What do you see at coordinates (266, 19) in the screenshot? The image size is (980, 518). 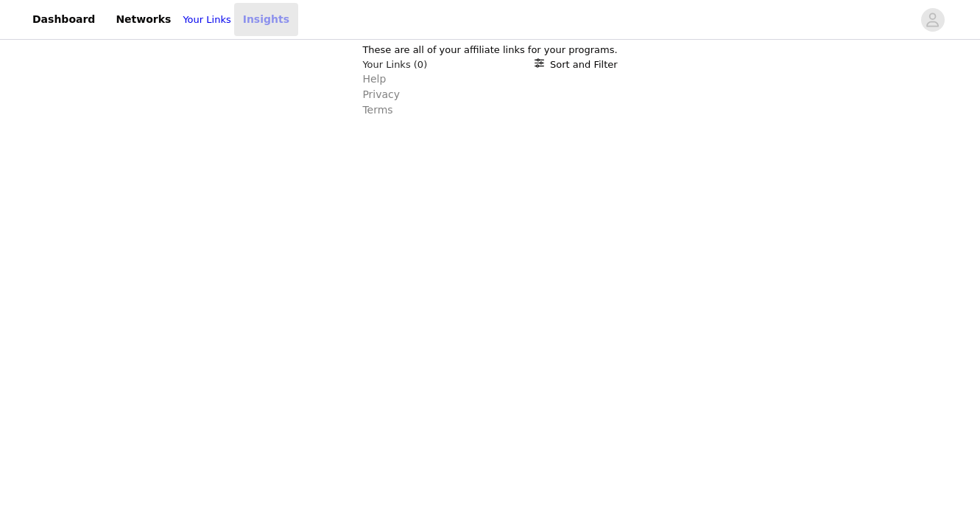 I see `a: Insights` at bounding box center [266, 19].